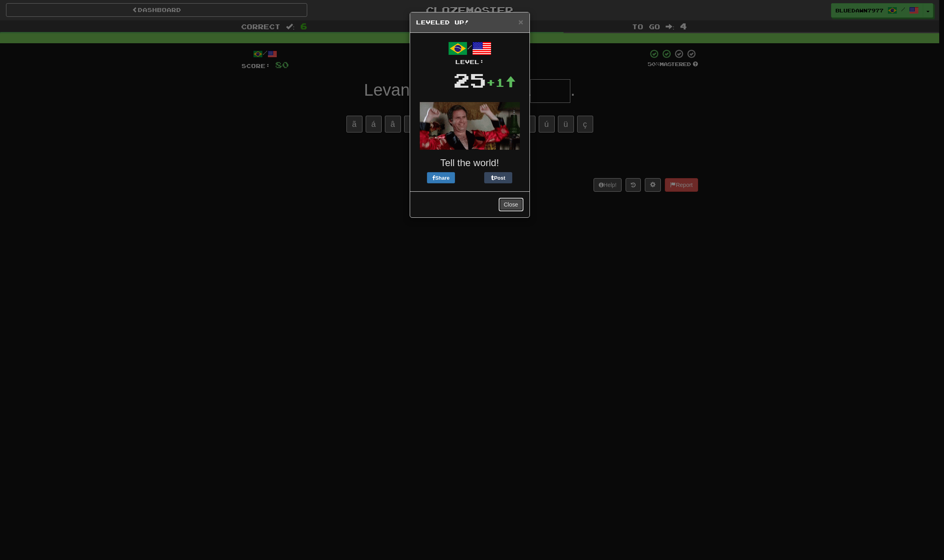 The height and width of the screenshot is (560, 944). Describe the element at coordinates (469, 22) in the screenshot. I see `h5: Leveled Up!` at that location.